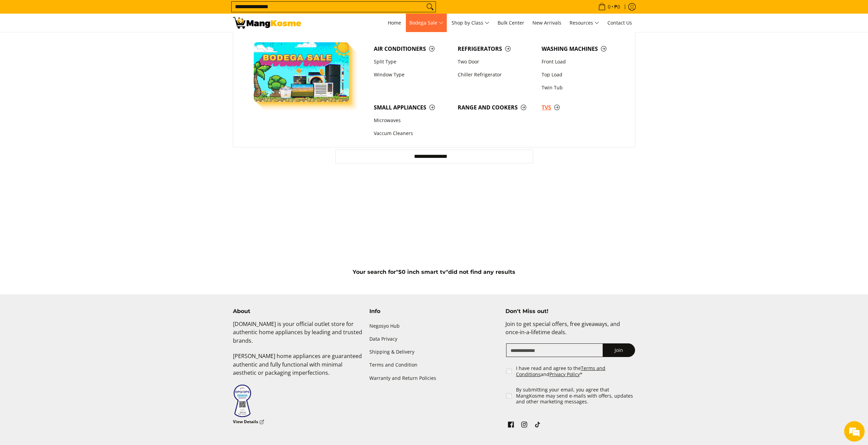 Image resolution: width=868 pixels, height=445 pixels. I want to click on a: Chiller Refrigerator, so click(496, 75).